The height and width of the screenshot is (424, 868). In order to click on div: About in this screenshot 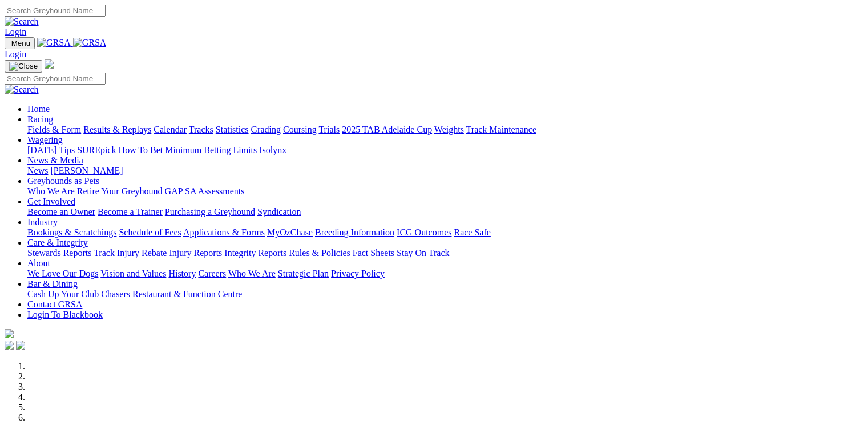, I will do `click(445, 273)`.